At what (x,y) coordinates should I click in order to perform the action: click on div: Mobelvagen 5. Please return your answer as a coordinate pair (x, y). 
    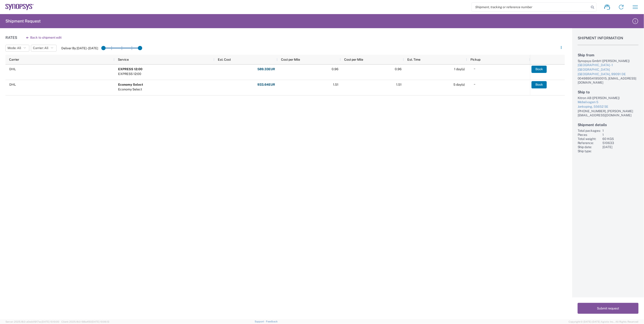
    Looking at the image, I should click on (608, 102).